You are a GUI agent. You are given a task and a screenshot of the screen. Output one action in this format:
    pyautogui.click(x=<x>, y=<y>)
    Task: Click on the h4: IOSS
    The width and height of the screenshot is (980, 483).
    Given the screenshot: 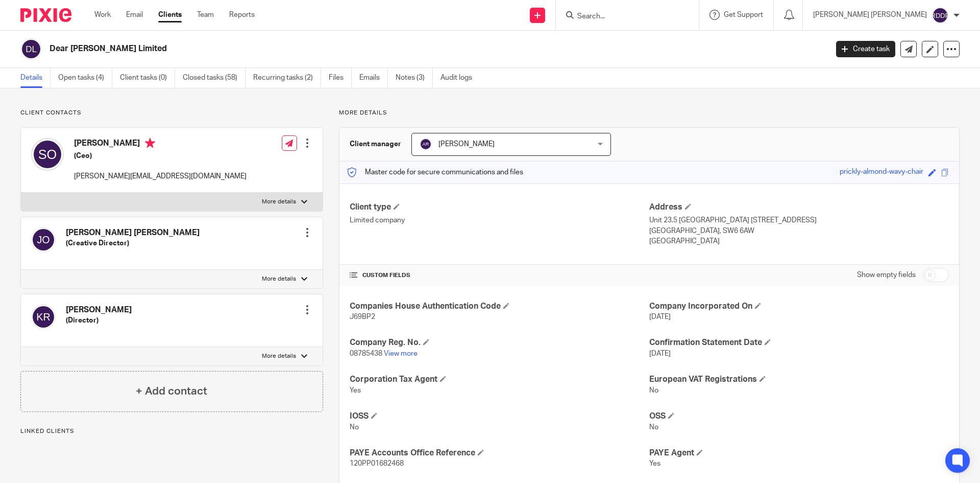 What is the action you would take?
    pyautogui.click(x=499, y=416)
    